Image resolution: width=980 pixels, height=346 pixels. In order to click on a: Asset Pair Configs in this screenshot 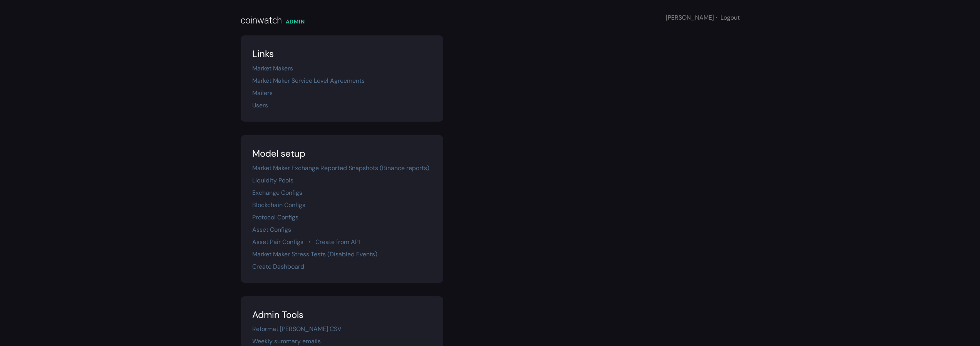, I will do `click(278, 242)`.